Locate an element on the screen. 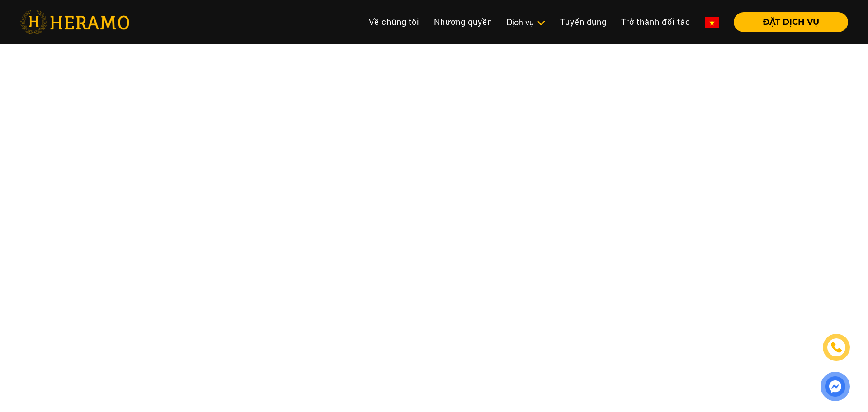  img: phone-icon is located at coordinates (837, 347).